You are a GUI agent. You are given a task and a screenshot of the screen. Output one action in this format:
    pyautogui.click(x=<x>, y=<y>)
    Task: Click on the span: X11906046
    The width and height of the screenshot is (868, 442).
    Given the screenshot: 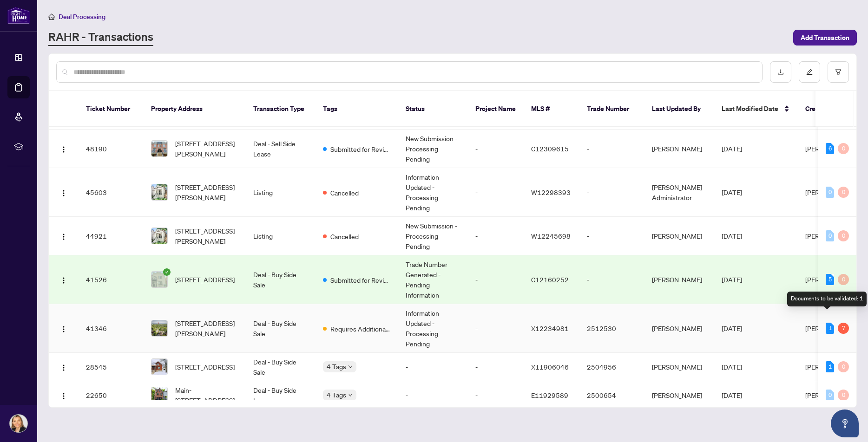 What is the action you would take?
    pyautogui.click(x=550, y=367)
    